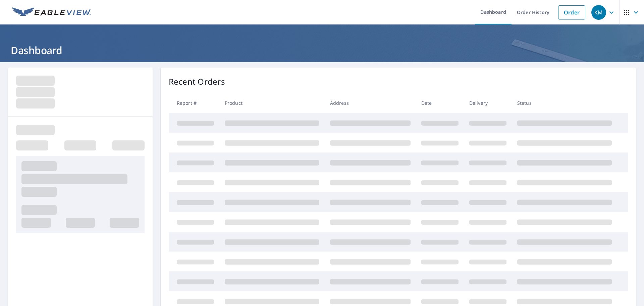  Describe the element at coordinates (488, 103) in the screenshot. I see `th: Delivery` at that location.